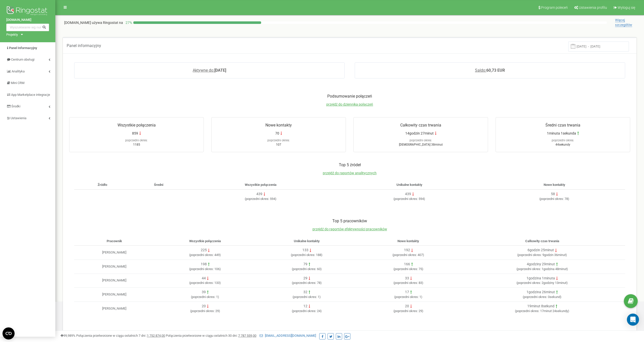 The width and height of the screenshot is (644, 342). I want to click on div: Projekty, so click(12, 35).